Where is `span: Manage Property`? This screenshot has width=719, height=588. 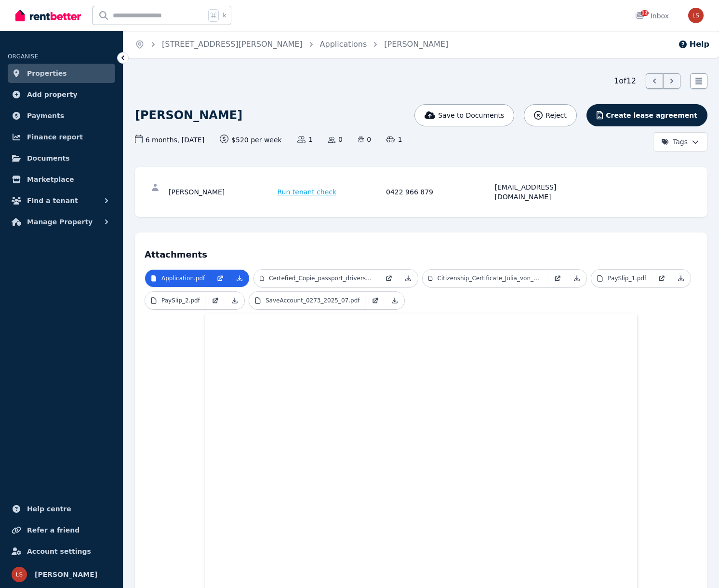
span: Manage Property is located at coordinates (60, 222).